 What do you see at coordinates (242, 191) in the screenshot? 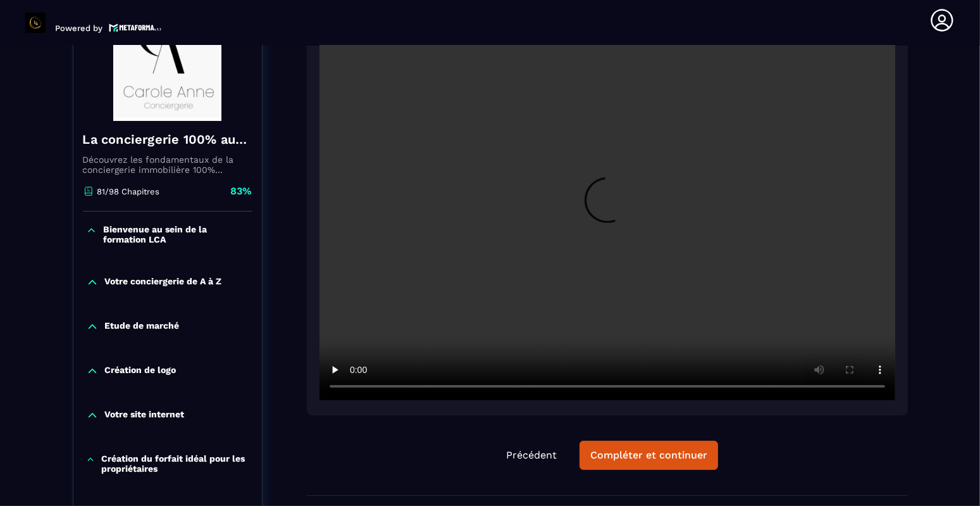
I see `p: 83%` at bounding box center [242, 191].